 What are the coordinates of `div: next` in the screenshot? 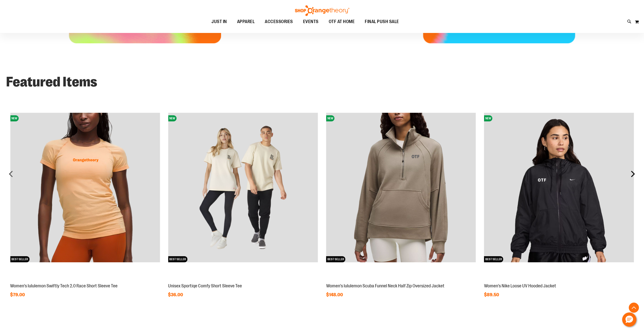 It's located at (633, 174).